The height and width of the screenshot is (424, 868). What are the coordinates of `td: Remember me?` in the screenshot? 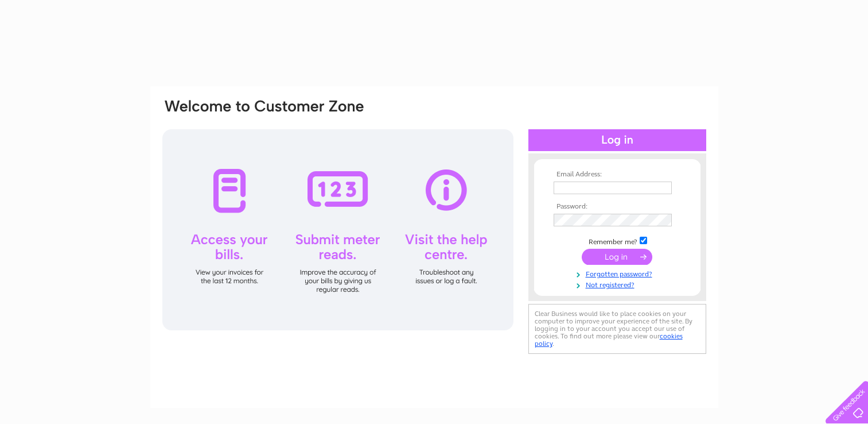 It's located at (618, 241).